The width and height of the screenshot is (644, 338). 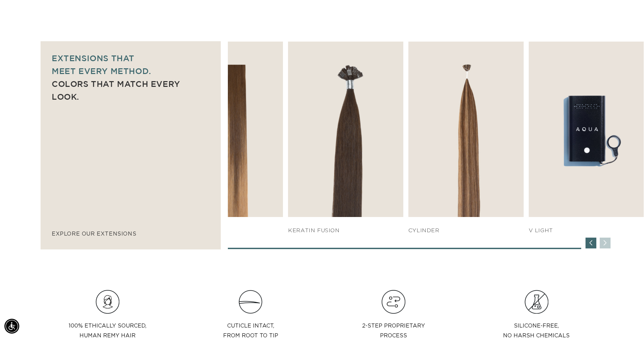 What do you see at coordinates (466, 231) in the screenshot?
I see `h4: Cylinder` at bounding box center [466, 231].